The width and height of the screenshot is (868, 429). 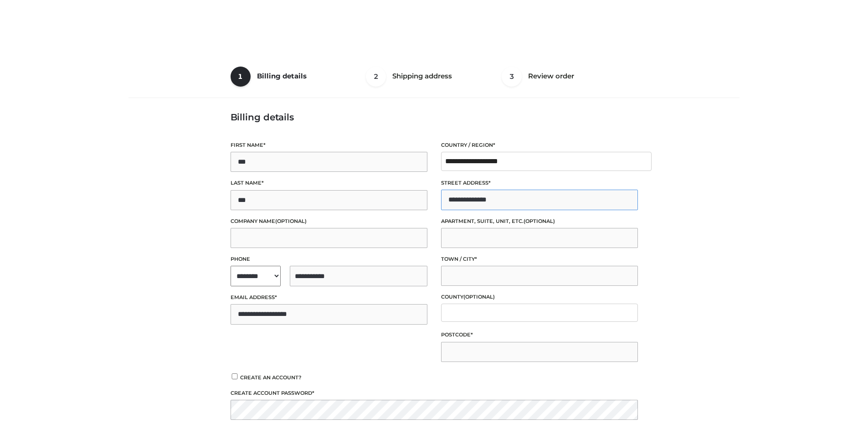 I want to click on label: Phone, so click(x=329, y=259).